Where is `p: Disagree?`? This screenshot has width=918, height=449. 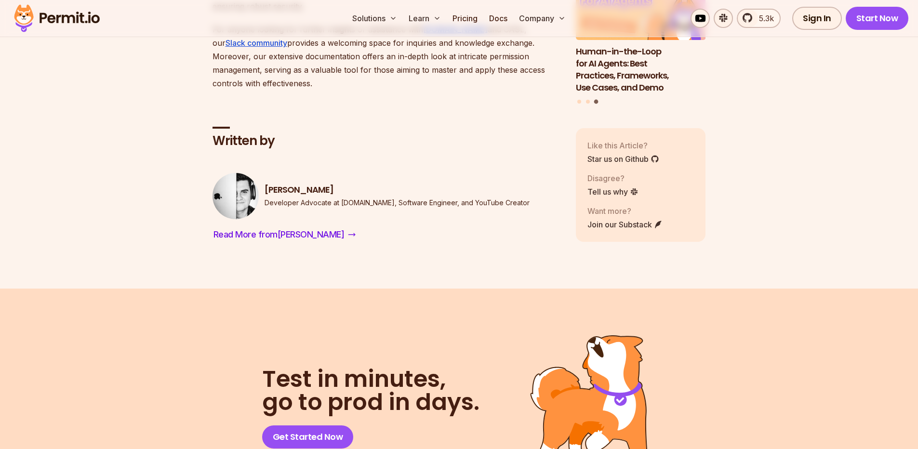
p: Disagree? is located at coordinates (613, 179).